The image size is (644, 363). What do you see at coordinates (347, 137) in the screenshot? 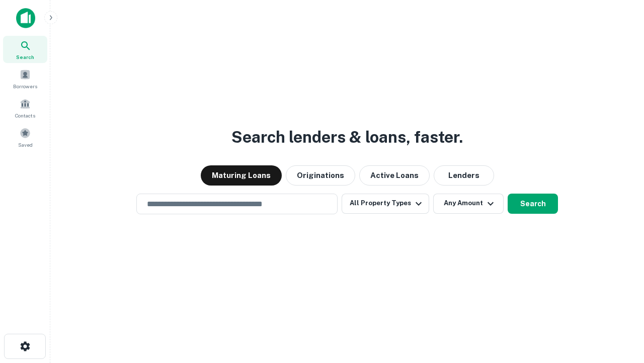
I see `h3: Search lenders & loans, faster.` at bounding box center [347, 137].